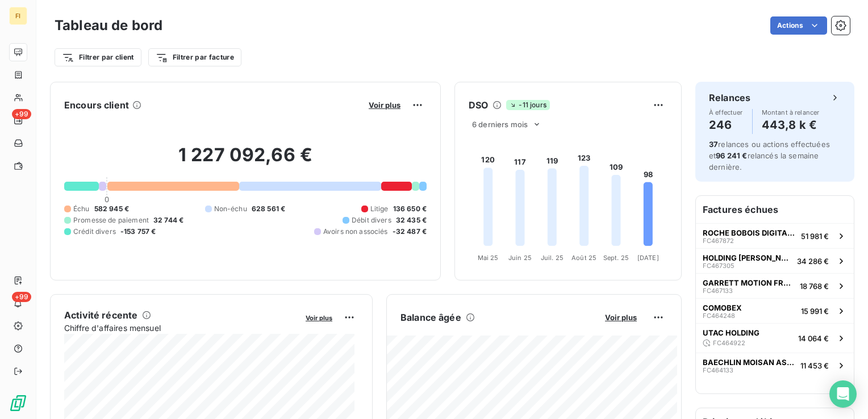  I want to click on span: Montant à relancer, so click(791, 112).